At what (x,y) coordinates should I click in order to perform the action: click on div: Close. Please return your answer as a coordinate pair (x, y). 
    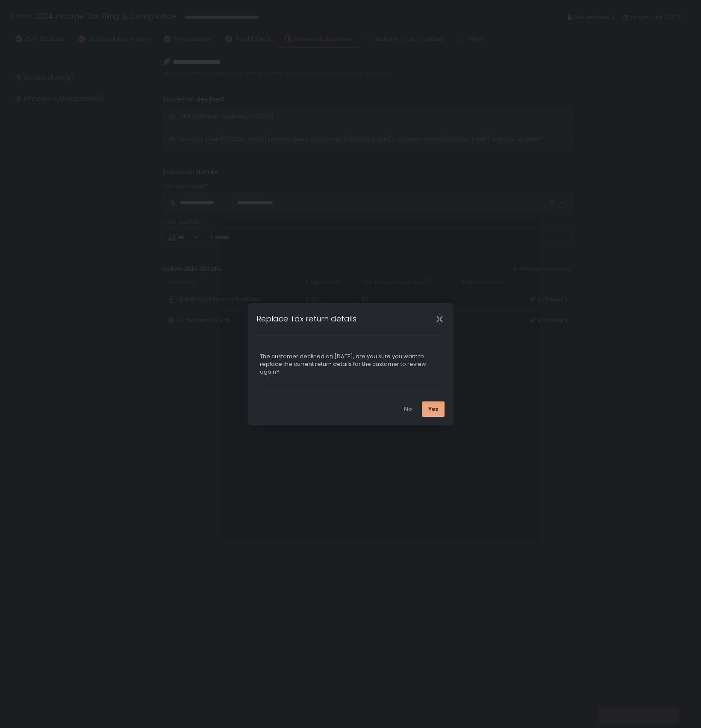
    Looking at the image, I should click on (440, 318).